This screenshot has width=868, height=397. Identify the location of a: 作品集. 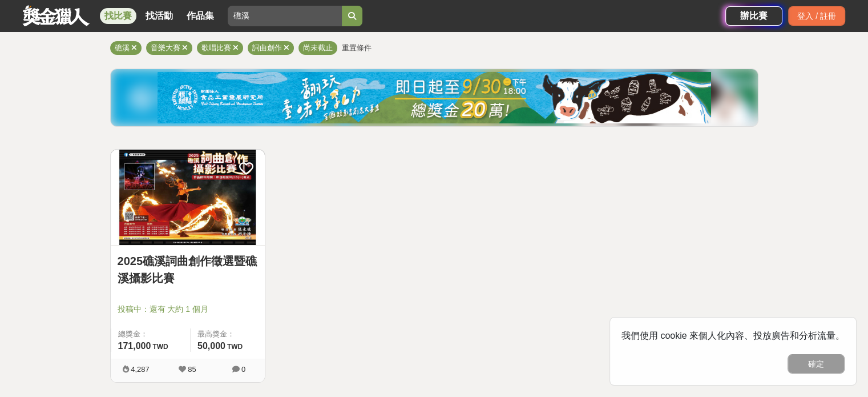
(200, 16).